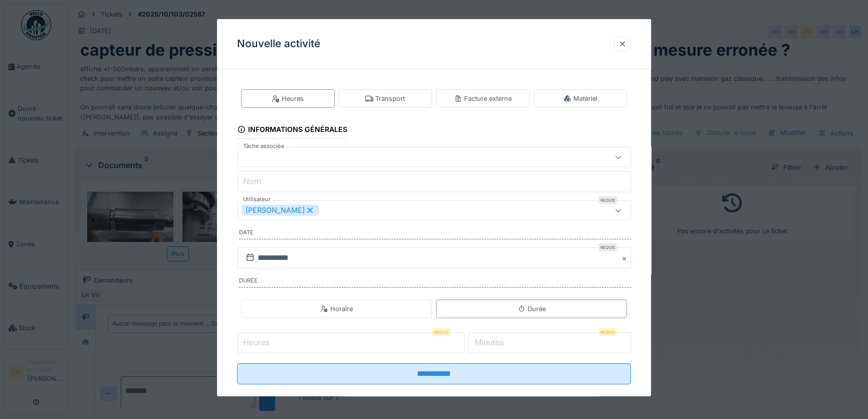 The height and width of the screenshot is (419, 868). What do you see at coordinates (532, 308) in the screenshot?
I see `div: Durée` at bounding box center [532, 308].